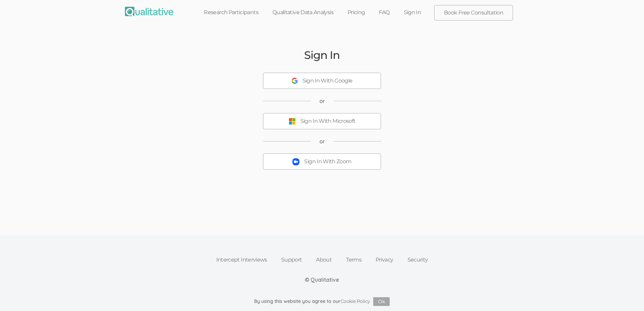 Image resolution: width=644 pixels, height=311 pixels. What do you see at coordinates (322, 121) in the screenshot?
I see `button: Sign In With Microsoft` at bounding box center [322, 121].